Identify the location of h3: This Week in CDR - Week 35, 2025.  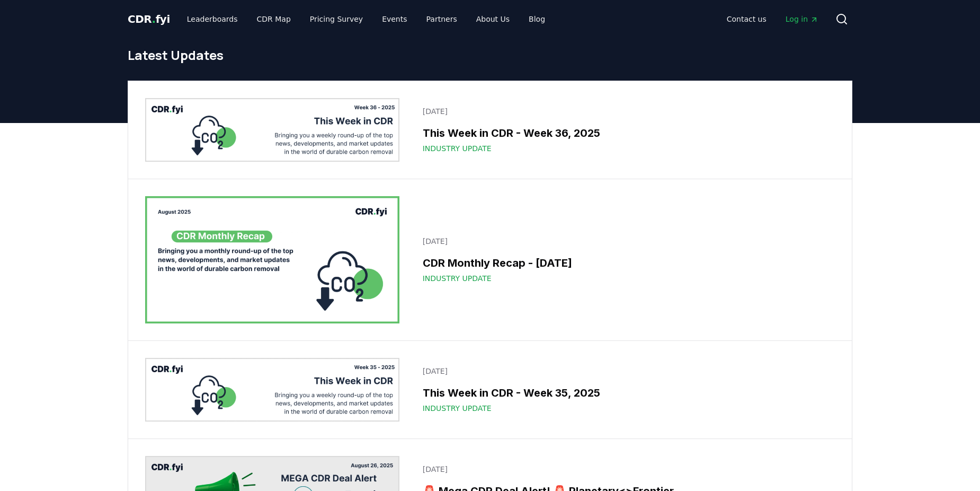
(626, 393).